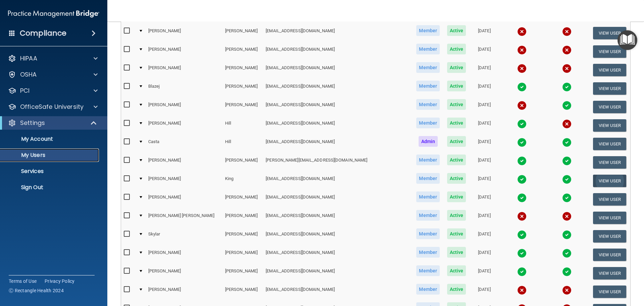  Describe the element at coordinates (60, 281) in the screenshot. I see `a: Privacy Policy` at that location.